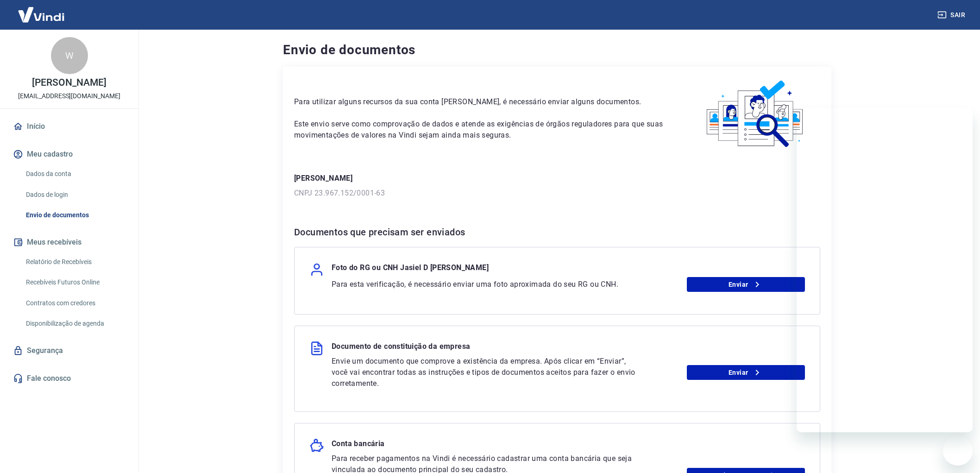 This screenshot has width=980, height=473. Describe the element at coordinates (401, 348) in the screenshot. I see `p: Documento de constituição da empresa` at that location.